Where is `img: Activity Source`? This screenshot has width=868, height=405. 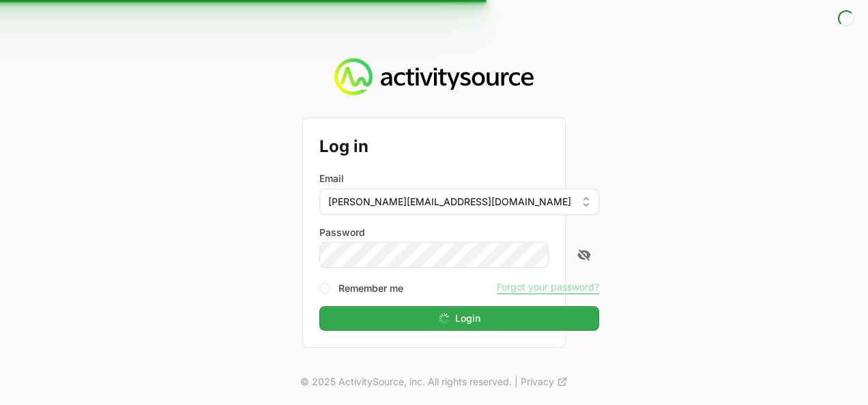 img: Activity Source is located at coordinates (433, 77).